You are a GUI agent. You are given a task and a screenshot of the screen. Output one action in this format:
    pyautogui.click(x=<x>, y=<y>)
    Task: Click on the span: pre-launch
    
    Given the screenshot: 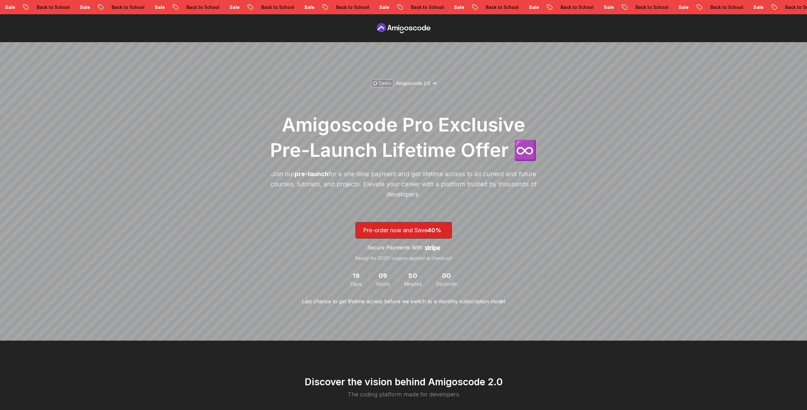 What is the action you would take?
    pyautogui.click(x=311, y=174)
    